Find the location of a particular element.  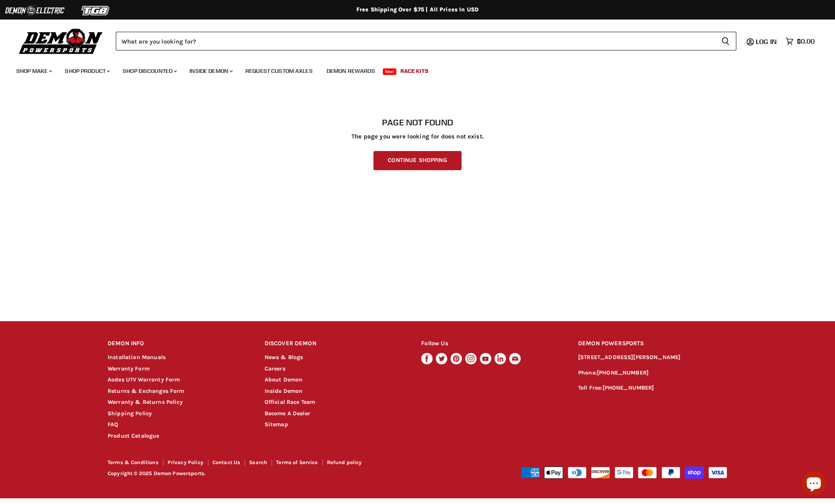

a: Shop Product is located at coordinates (87, 71).